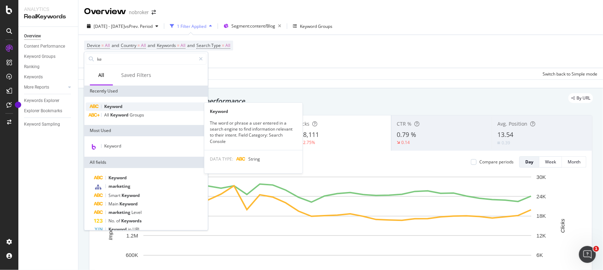 The height and width of the screenshot is (270, 603). Describe the element at coordinates (581, 98) in the screenshot. I see `div: legacy label` at that location.